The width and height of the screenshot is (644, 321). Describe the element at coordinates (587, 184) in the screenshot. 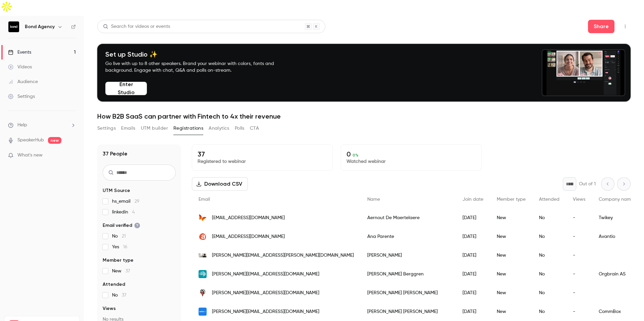

I see `p: Out of 1` at that location.